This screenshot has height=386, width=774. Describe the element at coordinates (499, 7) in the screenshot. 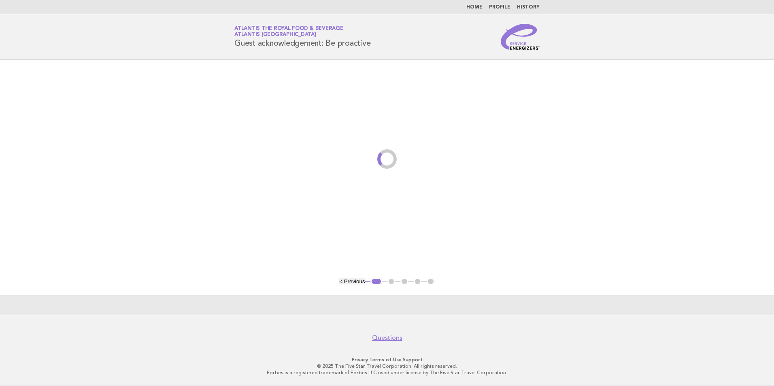

I see `a: Profile` at that location.